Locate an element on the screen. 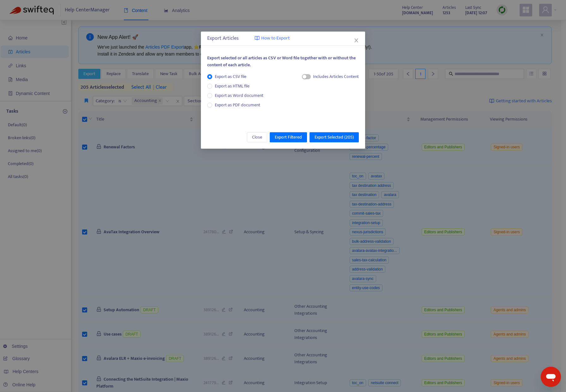 This screenshot has height=392, width=566. button: Export Selected (205) is located at coordinates (334, 137).